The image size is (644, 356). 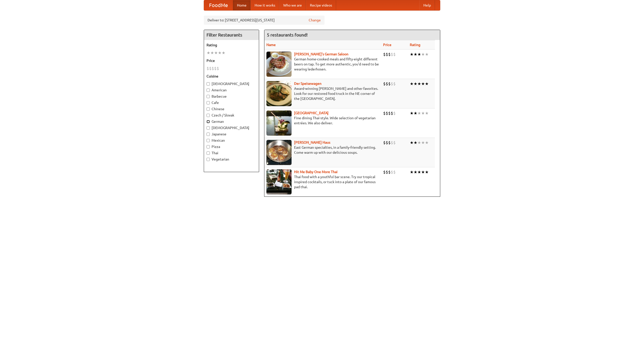 What do you see at coordinates (231, 153) in the screenshot?
I see `label: Thai` at bounding box center [231, 153].